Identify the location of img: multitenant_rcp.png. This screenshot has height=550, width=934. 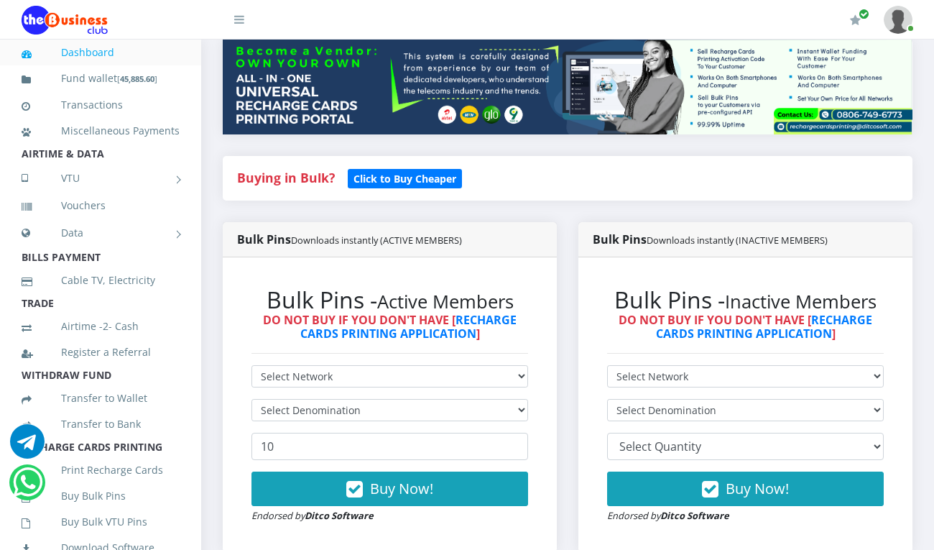
(568, 87).